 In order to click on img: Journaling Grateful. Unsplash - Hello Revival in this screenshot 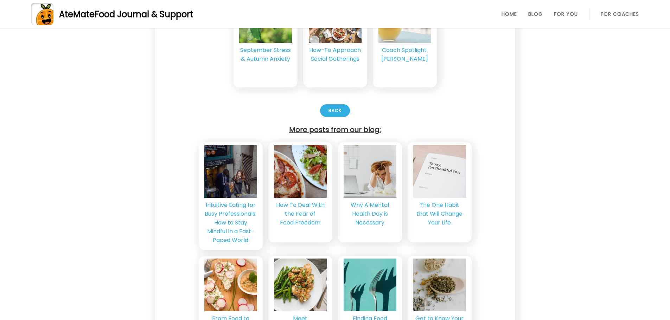, I will do `click(439, 172)`.